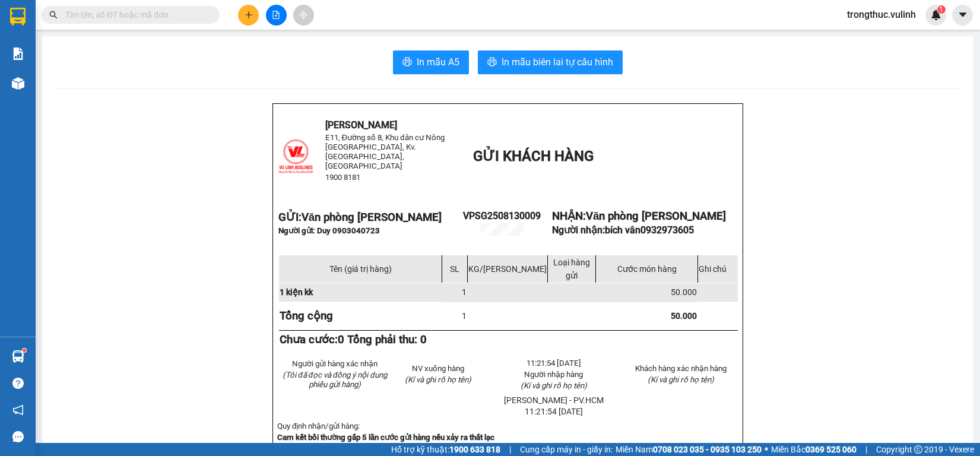 This screenshot has height=456, width=980. What do you see at coordinates (438, 368) in the screenshot?
I see `span: NV xuống hàng` at bounding box center [438, 368].